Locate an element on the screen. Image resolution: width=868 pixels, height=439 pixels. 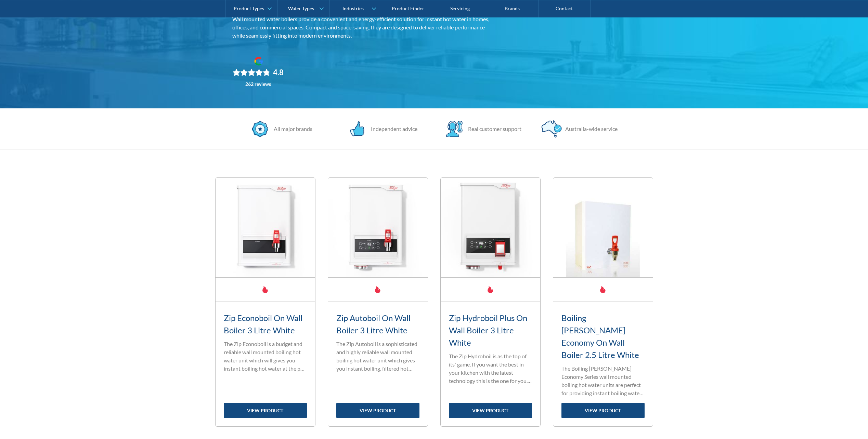
img: Zip Hydroboil Plus On Wall Boiler 3 Litre White is located at coordinates (490, 228).